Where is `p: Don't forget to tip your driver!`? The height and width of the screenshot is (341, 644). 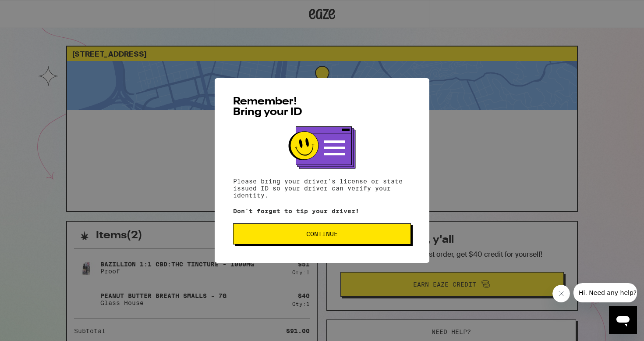 p: Don't forget to tip your driver! is located at coordinates (322, 211).